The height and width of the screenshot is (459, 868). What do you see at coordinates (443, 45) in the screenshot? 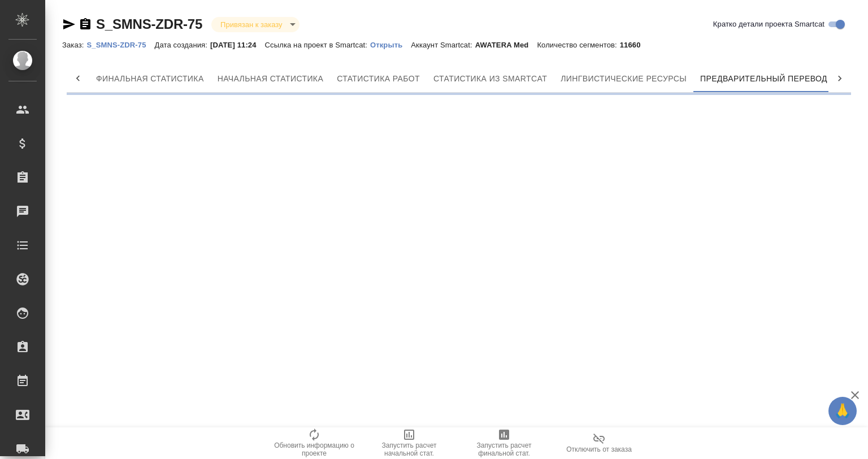
I see `p: Аккаунт Smartcat:` at bounding box center [443, 45].